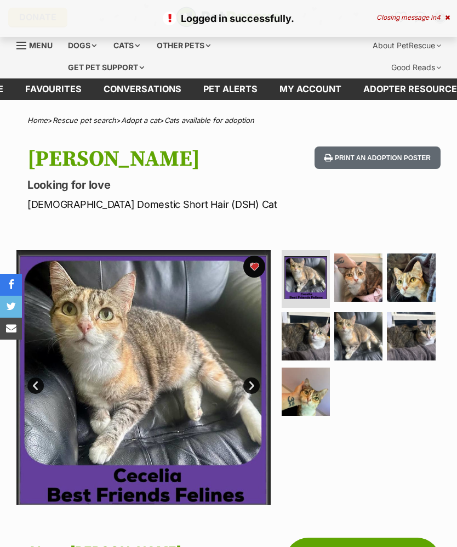 This screenshot has width=457, height=547. Describe the element at coordinates (127, 46) in the screenshot. I see `div: Cats` at that location.